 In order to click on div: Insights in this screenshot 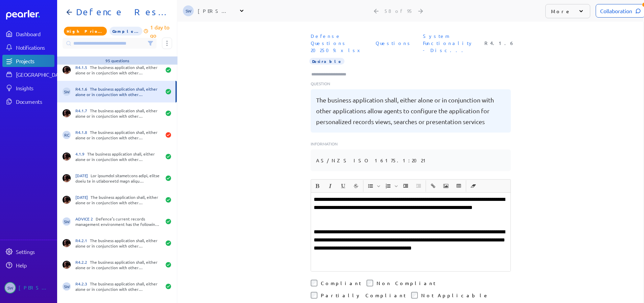, I will do `click(35, 88)`.